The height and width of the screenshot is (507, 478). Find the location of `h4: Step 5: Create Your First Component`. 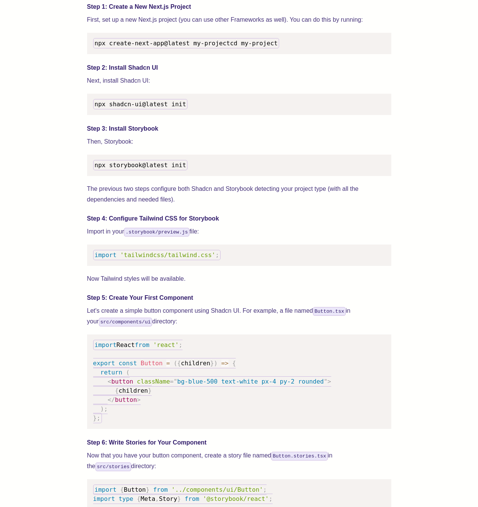

h4: Step 5: Create Your First Component is located at coordinates (239, 298).